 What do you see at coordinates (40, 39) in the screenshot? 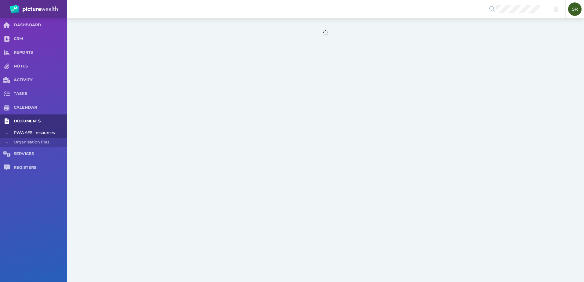
I see `span: CRM` at bounding box center [40, 39].